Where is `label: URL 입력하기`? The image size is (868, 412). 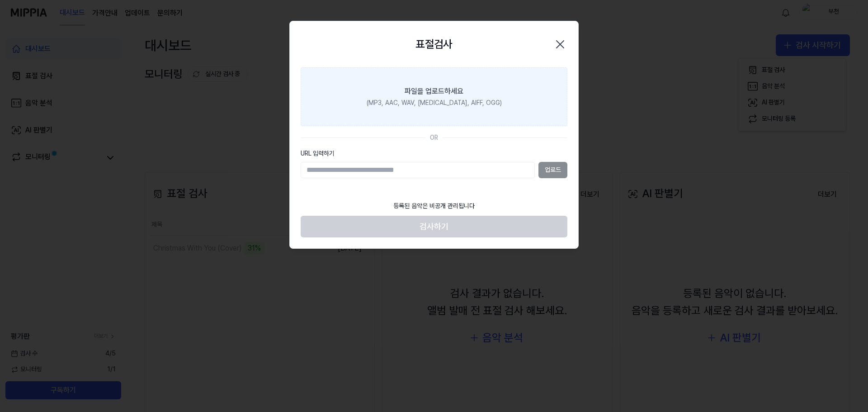 label: URL 입력하기 is located at coordinates (434, 154).